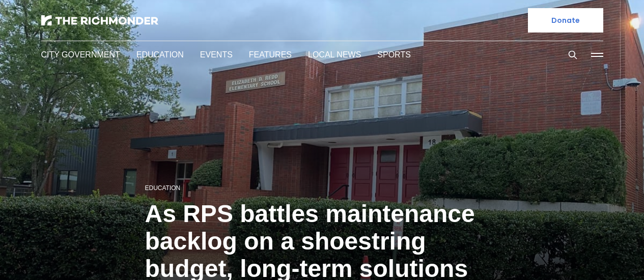 This screenshot has height=280, width=644. What do you see at coordinates (566, 20) in the screenshot?
I see `a: Donate` at bounding box center [566, 20].